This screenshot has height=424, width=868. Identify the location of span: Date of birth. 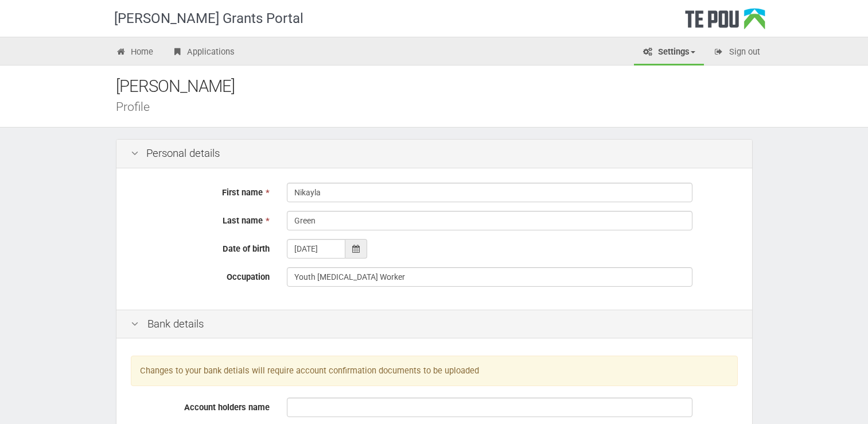
(246, 249).